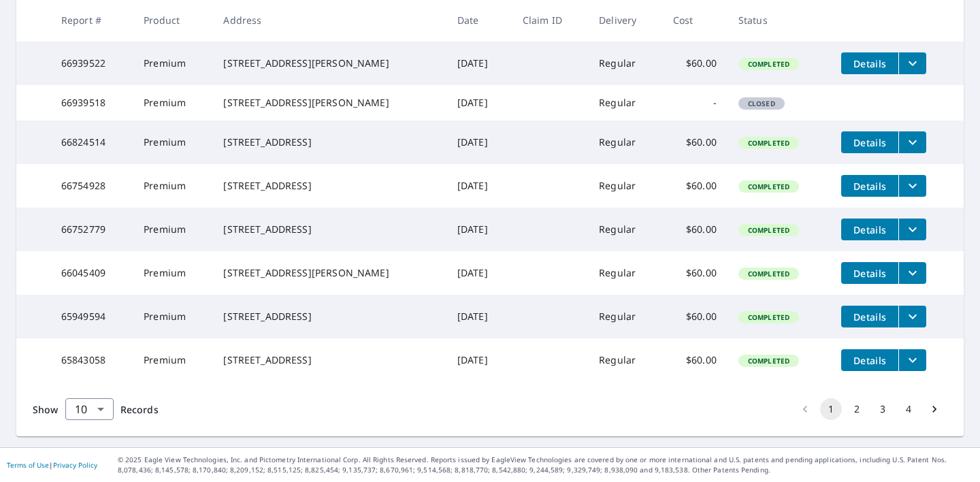 The image size is (980, 482). What do you see at coordinates (911, 143) in the screenshot?
I see `button: filesDropdownBtn-66824514` at bounding box center [911, 143].